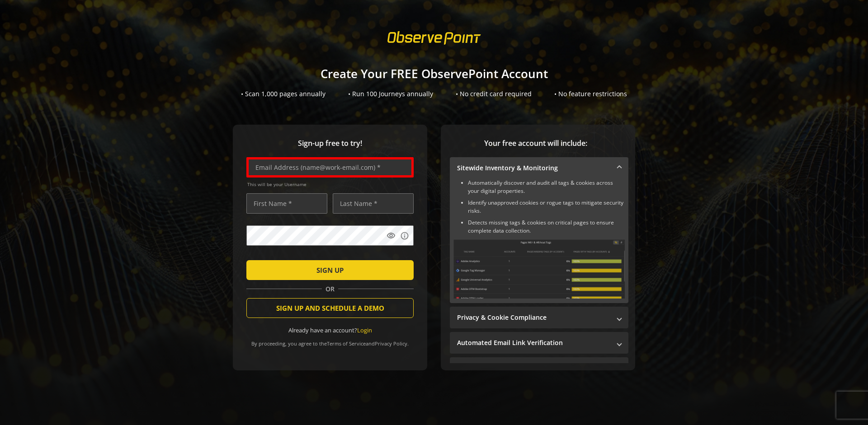 The width and height of the screenshot is (868, 425). Describe the element at coordinates (391, 343) in the screenshot. I see `a: Privacy Policy` at that location.